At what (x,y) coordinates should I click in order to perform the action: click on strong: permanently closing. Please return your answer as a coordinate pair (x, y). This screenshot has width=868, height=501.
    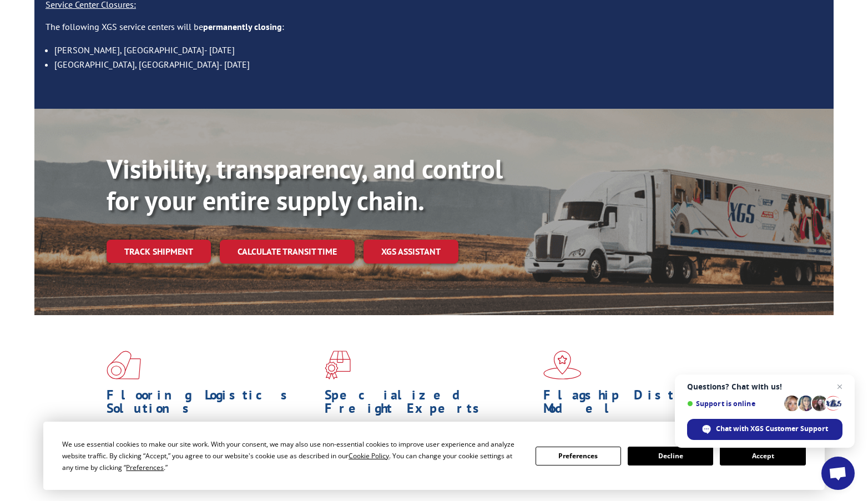
    Looking at the image, I should click on (243, 27).